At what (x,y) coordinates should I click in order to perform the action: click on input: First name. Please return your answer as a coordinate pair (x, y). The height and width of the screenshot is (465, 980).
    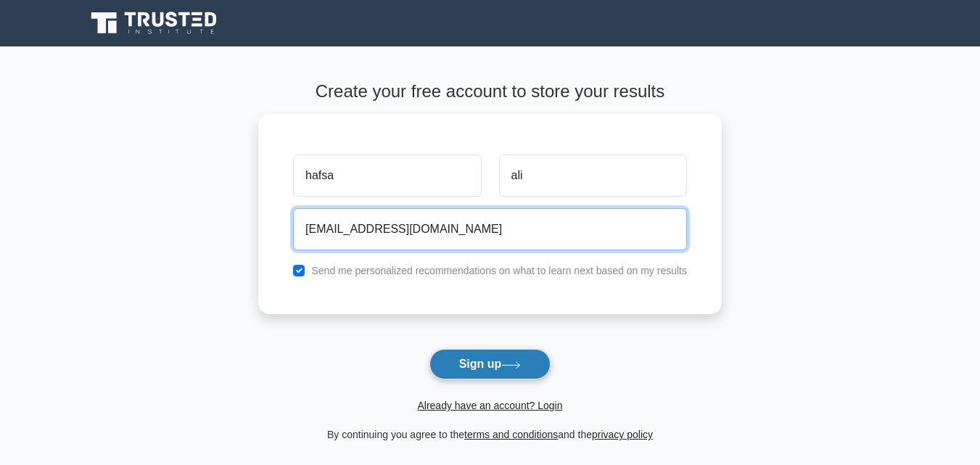
    Looking at the image, I should click on (387, 176).